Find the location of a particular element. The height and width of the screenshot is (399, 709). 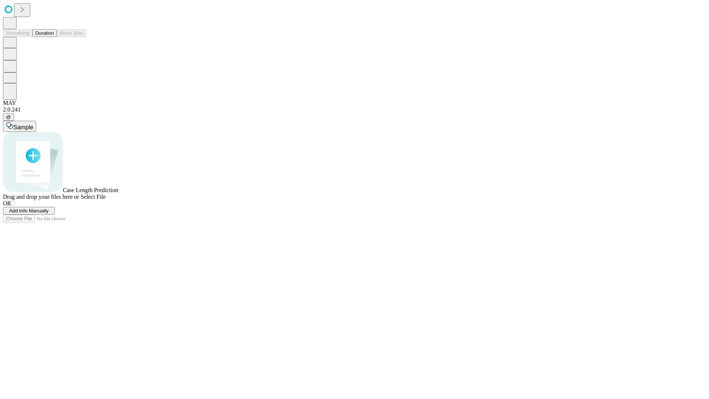

span: Sample is located at coordinates (23, 127).